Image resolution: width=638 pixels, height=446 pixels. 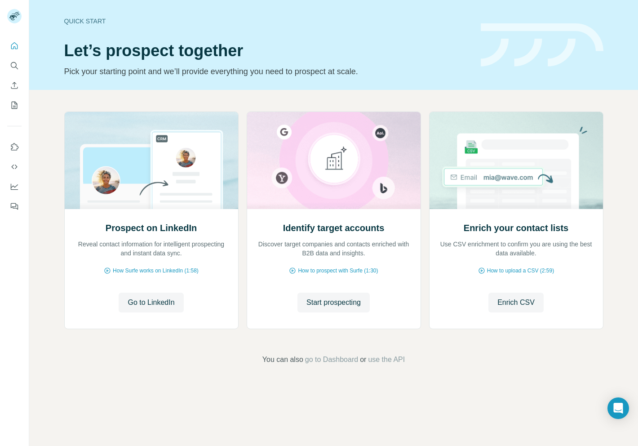 I want to click on button: Quick start, so click(x=14, y=46).